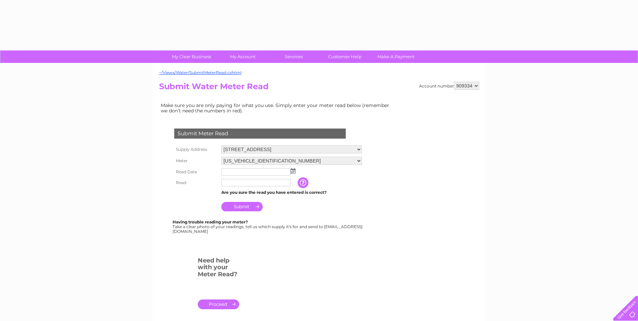 Image resolution: width=638 pixels, height=321 pixels. I want to click on td: Are you sure the read you have entered is correct?, so click(292, 192).